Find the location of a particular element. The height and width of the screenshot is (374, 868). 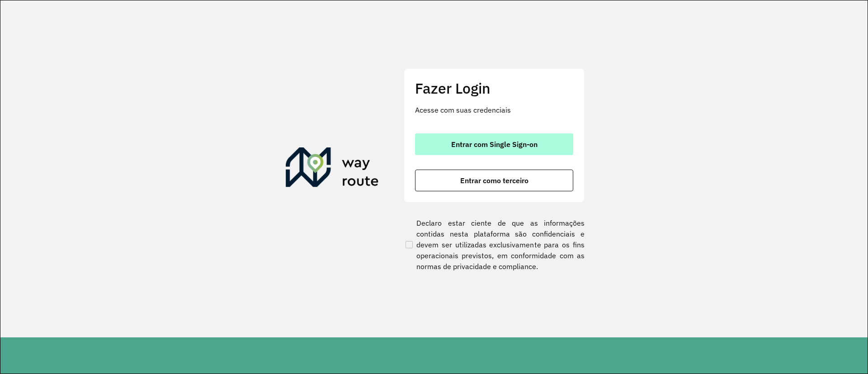

span: Entrar com Single Sign-on is located at coordinates (494, 144).